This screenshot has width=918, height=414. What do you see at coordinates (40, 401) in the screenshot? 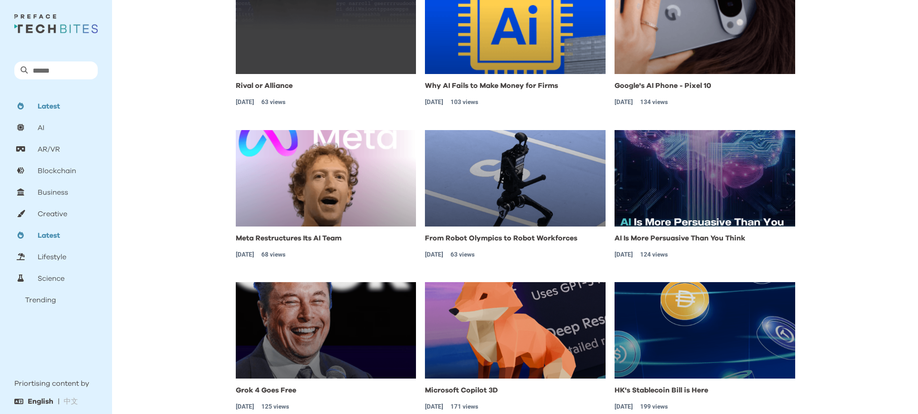
I see `p: English` at bounding box center [40, 401].